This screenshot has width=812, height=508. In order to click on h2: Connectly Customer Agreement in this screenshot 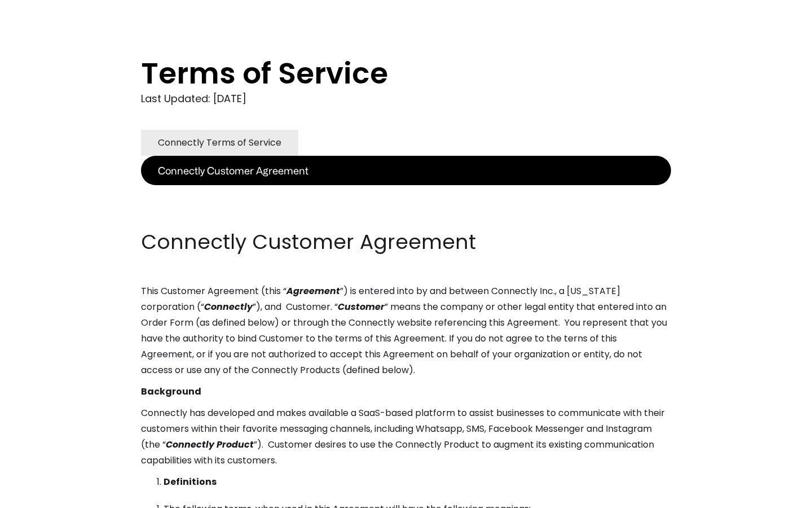, I will do `click(406, 242)`.